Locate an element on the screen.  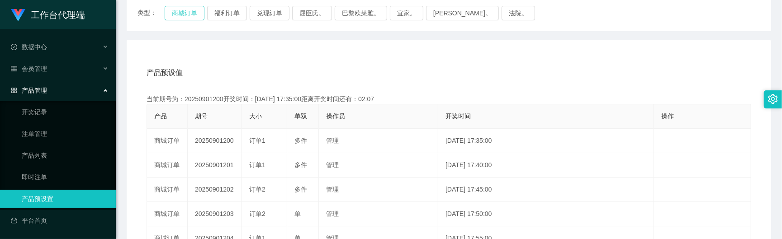
i: 图标： check-circle-o is located at coordinates (14, 47).